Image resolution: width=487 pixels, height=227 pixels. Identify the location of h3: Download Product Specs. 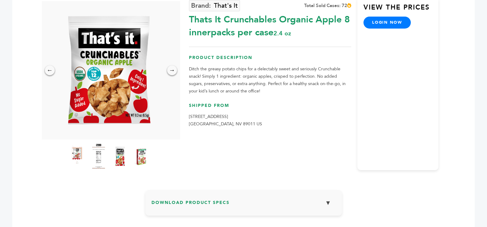
(244, 205).